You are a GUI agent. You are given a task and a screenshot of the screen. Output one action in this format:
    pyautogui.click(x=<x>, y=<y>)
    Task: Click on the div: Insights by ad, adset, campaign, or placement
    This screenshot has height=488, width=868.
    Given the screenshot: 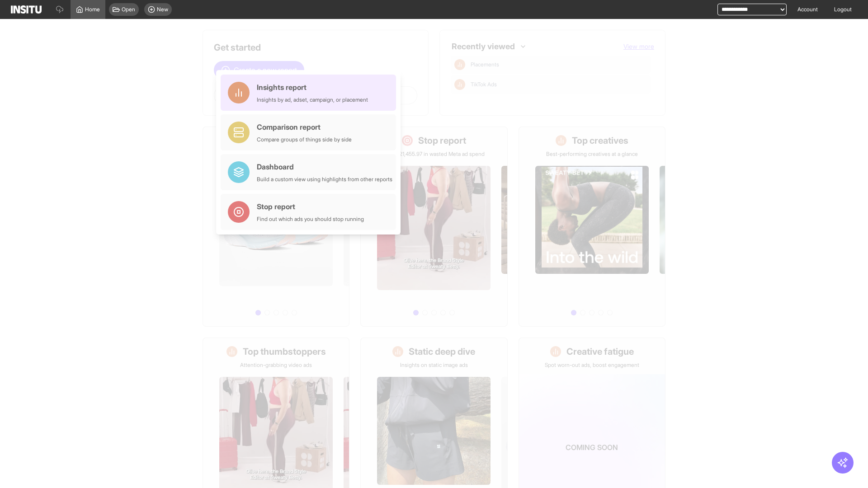 What is the action you would take?
    pyautogui.click(x=312, y=100)
    